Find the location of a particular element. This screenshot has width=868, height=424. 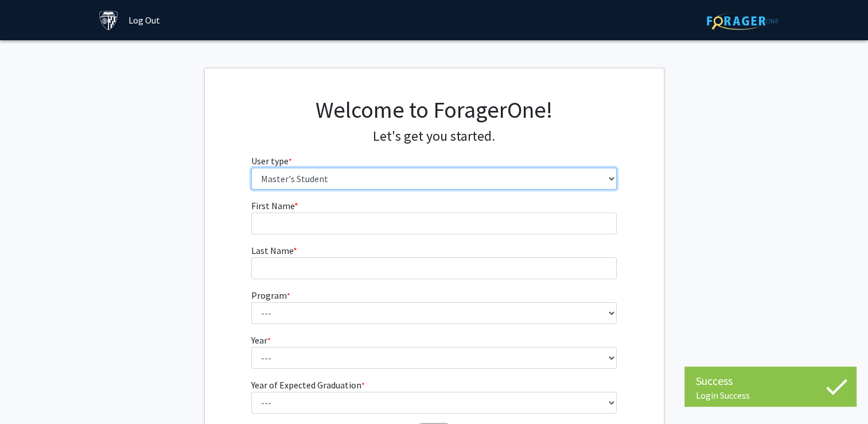

div: Login Success is located at coordinates (771, 395).